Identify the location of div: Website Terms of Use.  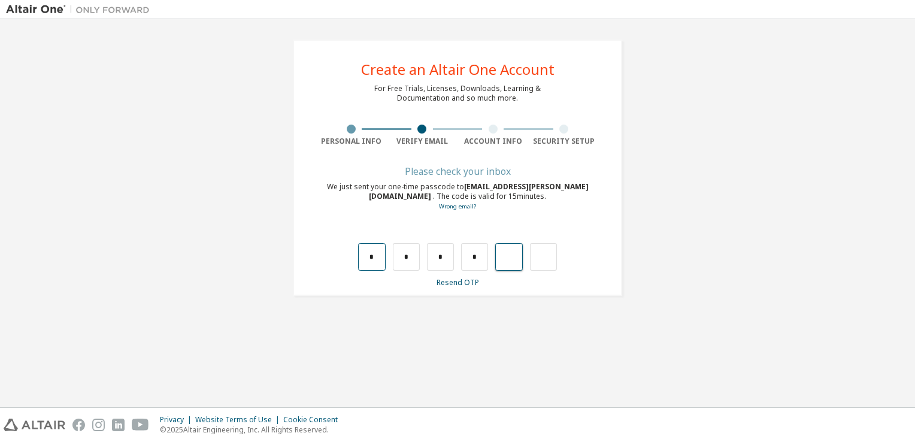
(239, 420).